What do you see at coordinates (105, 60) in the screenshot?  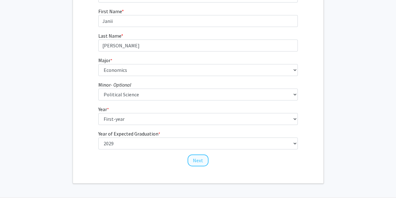 I see `label: Major` at bounding box center [105, 60].